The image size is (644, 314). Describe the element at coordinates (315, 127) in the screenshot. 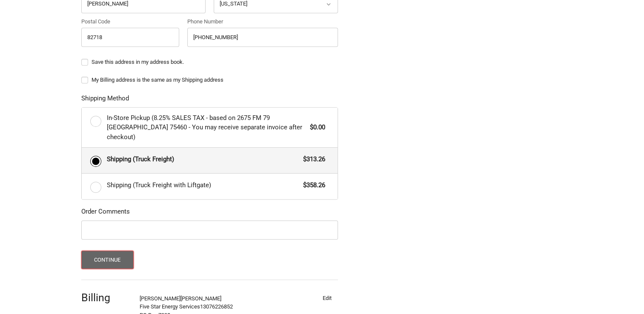

I see `span: $0.00` at that location.